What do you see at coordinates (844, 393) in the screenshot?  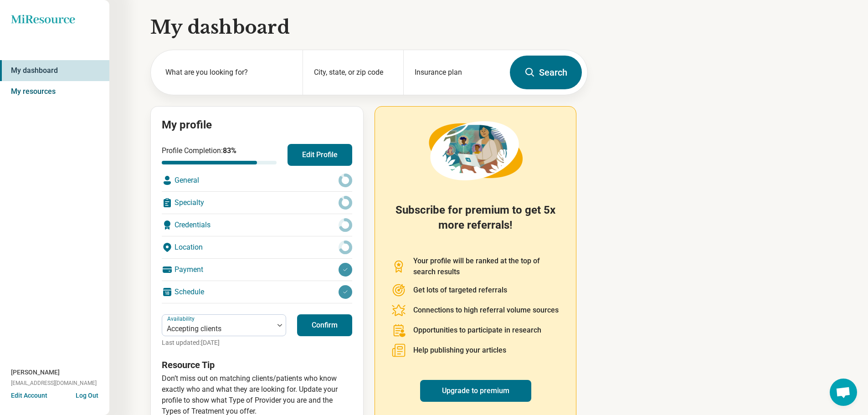 I see `div: Open chat` at bounding box center [844, 393].